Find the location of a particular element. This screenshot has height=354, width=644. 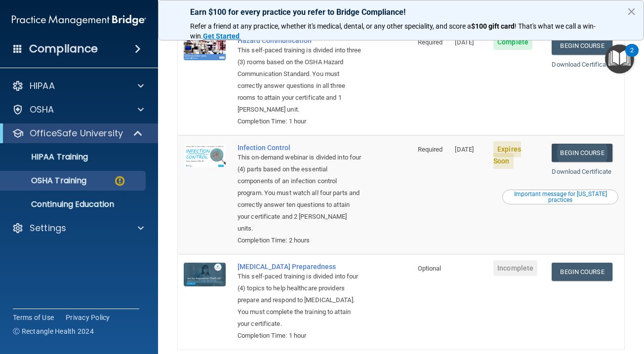

p: HIPAA Training is located at coordinates (47, 157).